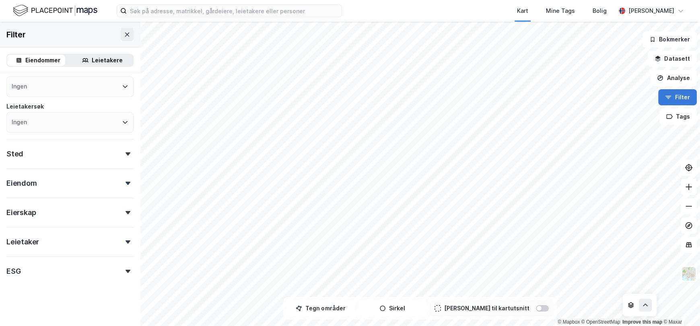 This screenshot has height=326, width=700. What do you see at coordinates (522, 11) in the screenshot?
I see `div: Kart` at bounding box center [522, 11].